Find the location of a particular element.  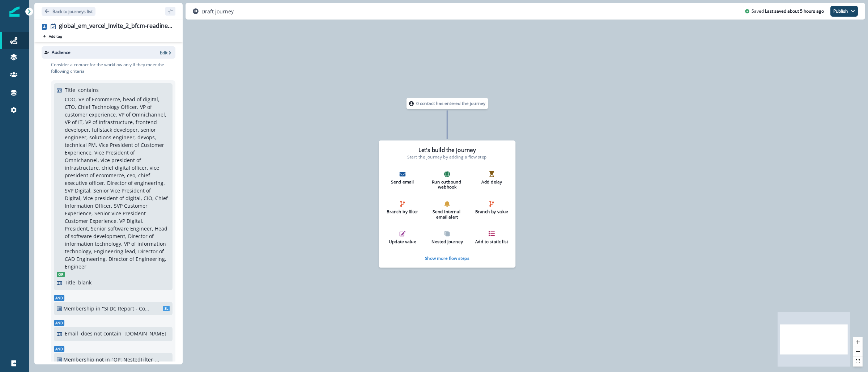

button: Run outbound webhook is located at coordinates (447, 180).